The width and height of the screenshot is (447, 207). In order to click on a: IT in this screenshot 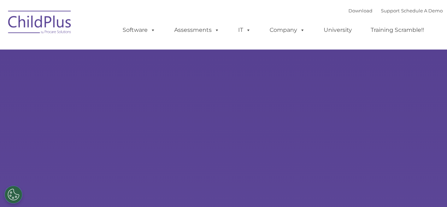, I will do `click(244, 30)`.